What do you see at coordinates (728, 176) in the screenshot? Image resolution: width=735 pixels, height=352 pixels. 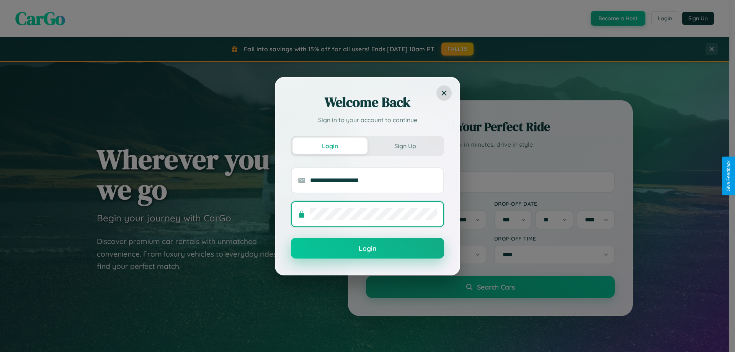 I see `div: Give Feedback` at bounding box center [728, 176].